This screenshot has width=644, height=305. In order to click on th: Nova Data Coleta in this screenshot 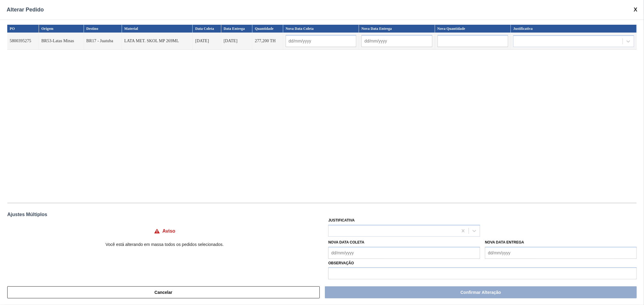, I will do `click(321, 29)`.